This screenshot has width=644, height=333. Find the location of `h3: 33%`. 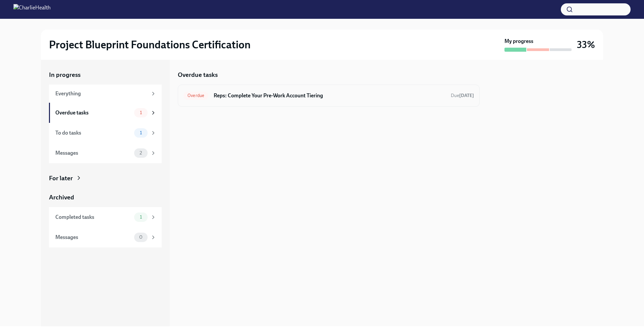

h3: 33% is located at coordinates (586, 45).